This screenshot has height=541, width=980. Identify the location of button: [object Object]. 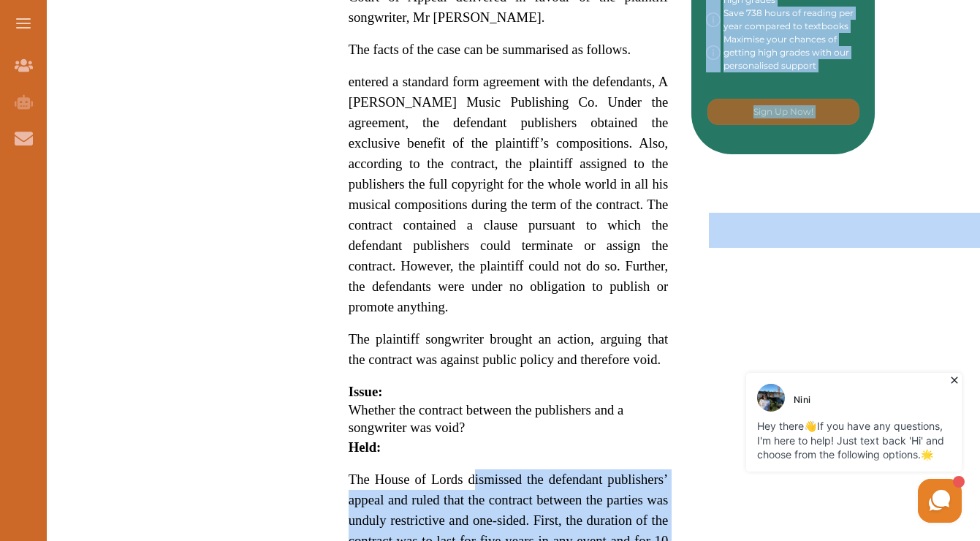
(784, 112).